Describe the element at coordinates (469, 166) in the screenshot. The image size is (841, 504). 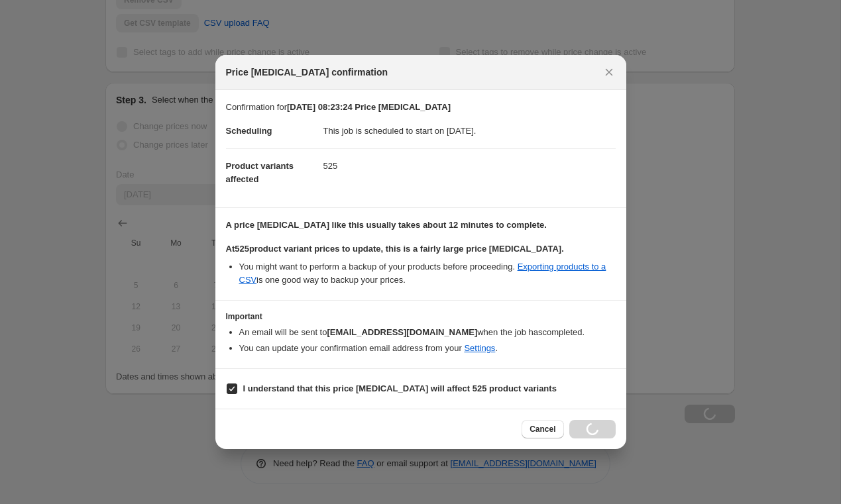
I see `dd: 525` at that location.